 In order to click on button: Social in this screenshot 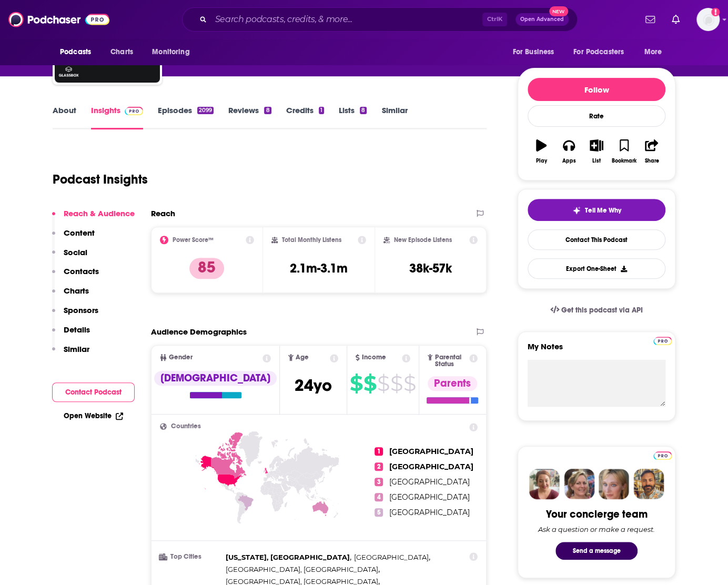, I will do `click(70, 257)`.